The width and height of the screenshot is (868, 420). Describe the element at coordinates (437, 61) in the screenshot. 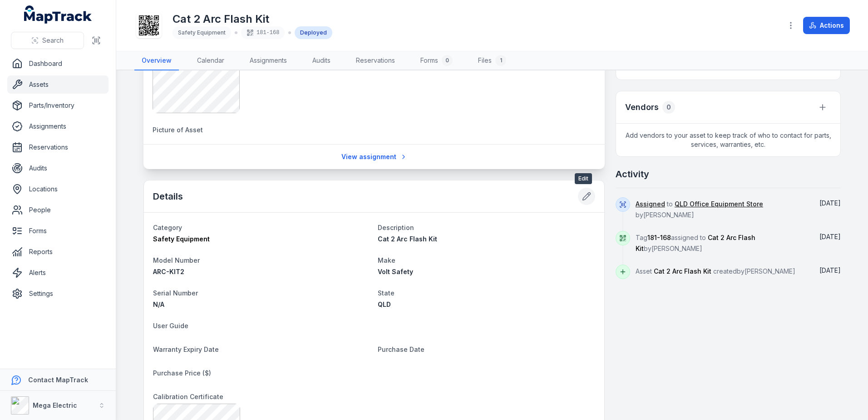

I see `a: Forms0` at that location.